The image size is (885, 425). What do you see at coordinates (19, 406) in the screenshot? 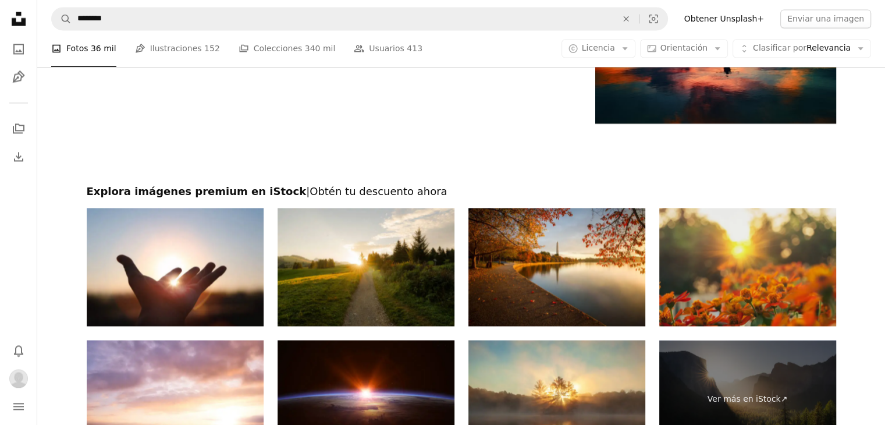
I see `button: Menú` at bounding box center [19, 406].